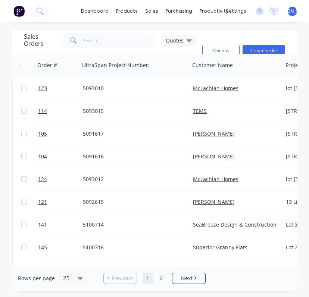 The width and height of the screenshot is (309, 297). Describe the element at coordinates (43, 157) in the screenshot. I see `span: 104` at that location.